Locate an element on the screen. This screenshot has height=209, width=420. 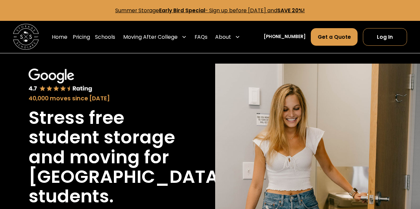
a: Pricing is located at coordinates (81, 37).